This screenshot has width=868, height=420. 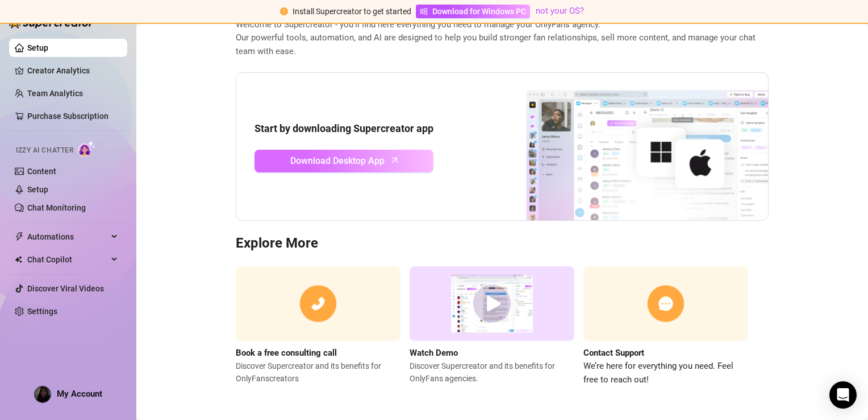 I want to click on img: consulting call, so click(x=318, y=303).